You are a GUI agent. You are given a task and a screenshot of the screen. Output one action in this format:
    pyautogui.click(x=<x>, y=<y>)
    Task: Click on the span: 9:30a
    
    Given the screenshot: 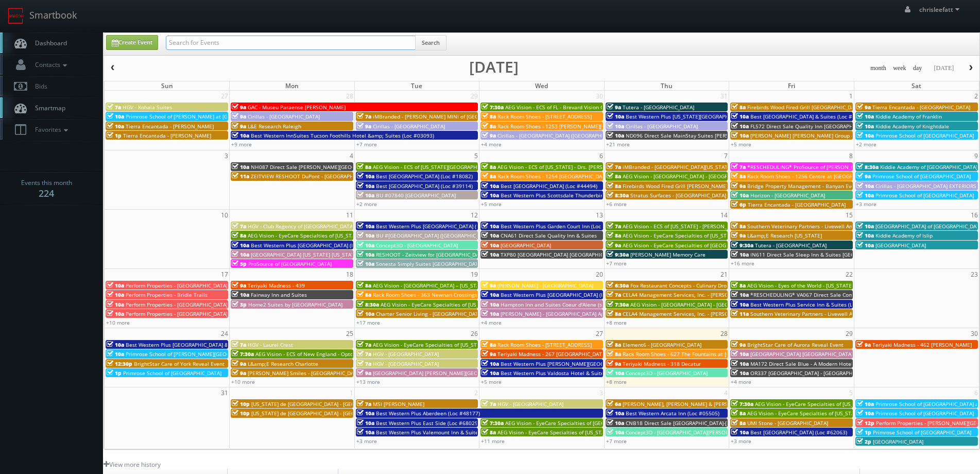 What is the action you would take?
    pyautogui.click(x=742, y=245)
    